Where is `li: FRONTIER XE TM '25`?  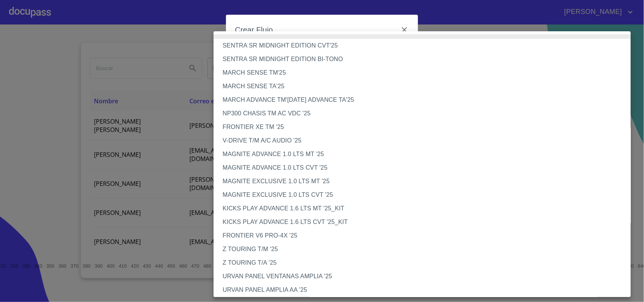 li: FRONTIER XE TM '25 is located at coordinates (426, 127).